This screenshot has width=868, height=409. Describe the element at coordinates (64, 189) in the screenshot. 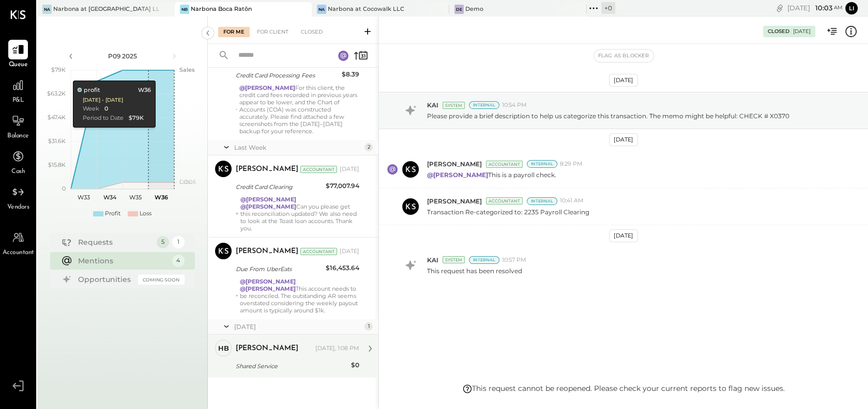

I see `text: 0` at that location.